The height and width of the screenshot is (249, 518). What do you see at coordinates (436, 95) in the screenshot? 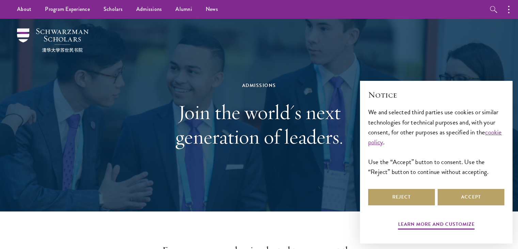
I see `h2: Notice` at bounding box center [436, 95].